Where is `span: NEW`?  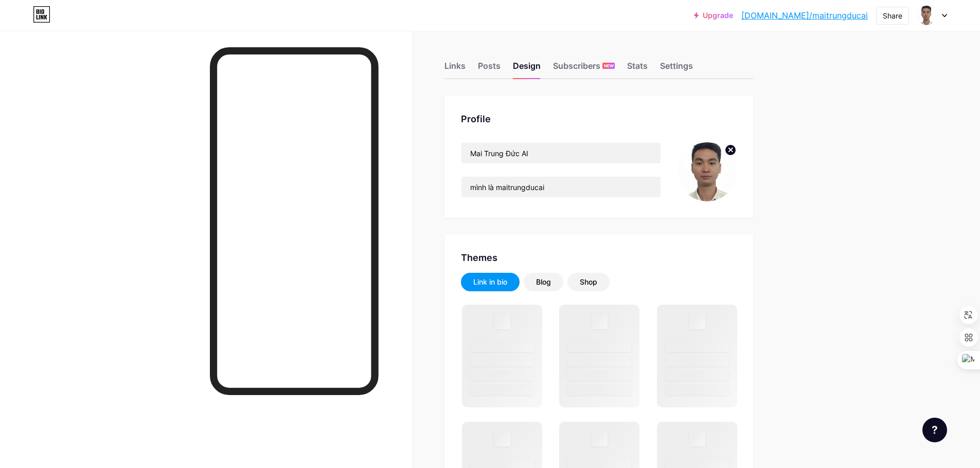 span: NEW is located at coordinates (608, 66).